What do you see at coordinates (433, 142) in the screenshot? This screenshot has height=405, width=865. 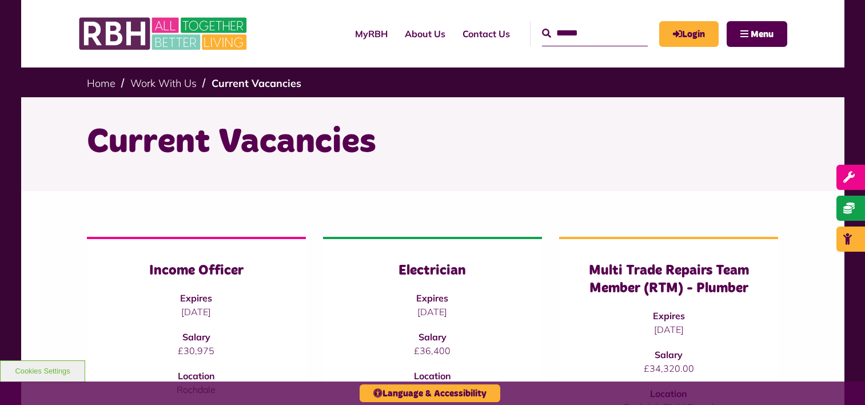 I see `h1: Current Vacancies` at bounding box center [433, 142].